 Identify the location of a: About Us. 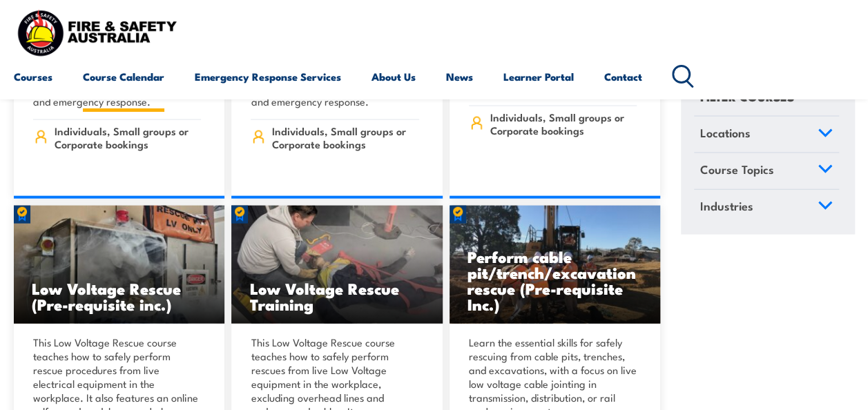
(393, 76).